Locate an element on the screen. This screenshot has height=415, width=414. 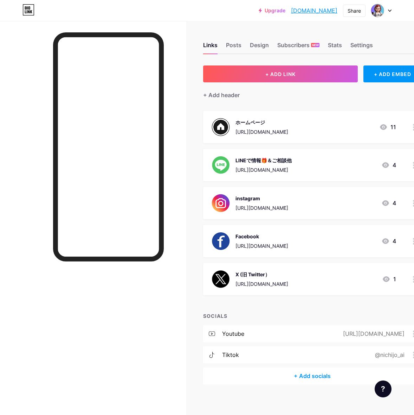
div: LINEで情報🎁＆ご相談他 is located at coordinates (264, 160).